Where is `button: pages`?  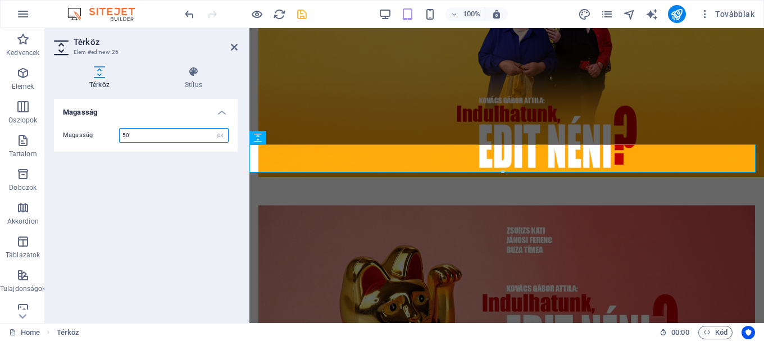
button: pages is located at coordinates (607, 14).